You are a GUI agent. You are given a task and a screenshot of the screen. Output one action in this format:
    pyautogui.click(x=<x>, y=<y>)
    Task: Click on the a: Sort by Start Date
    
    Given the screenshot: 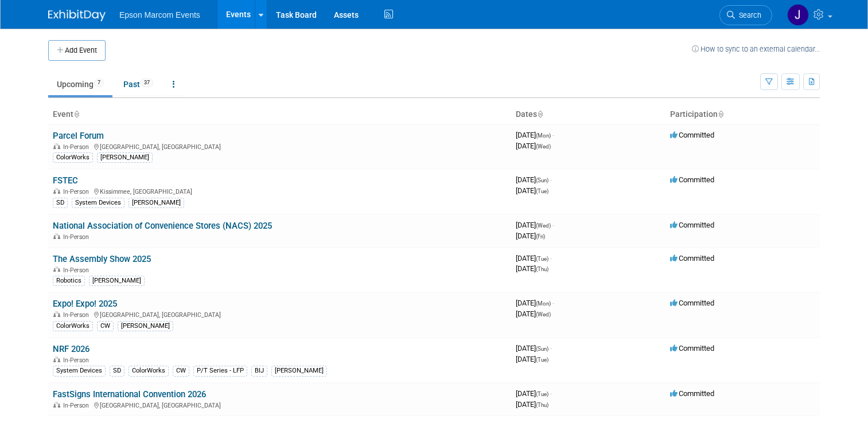 What is the action you would take?
    pyautogui.click(x=539, y=114)
    